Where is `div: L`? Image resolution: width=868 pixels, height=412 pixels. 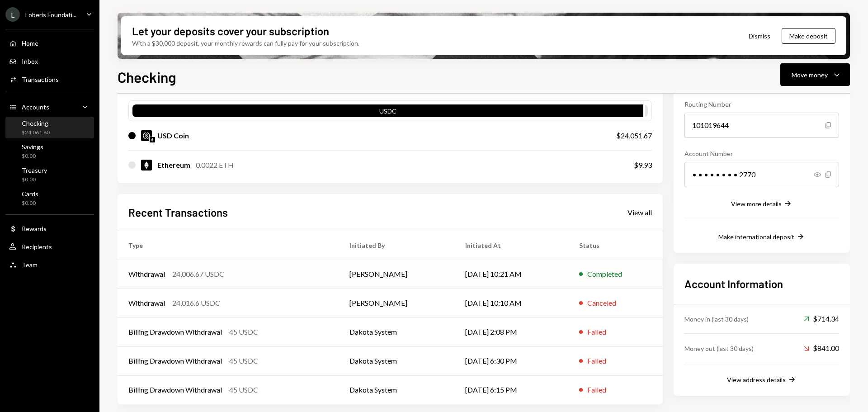
div: L is located at coordinates (13, 14).